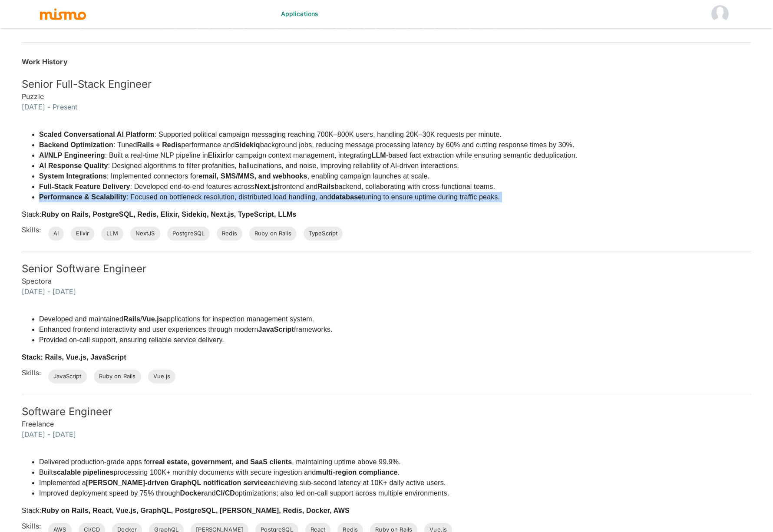 The height and width of the screenshot is (532, 773). Describe the element at coordinates (308, 187) in the screenshot. I see `li: : Developed end-to-end features across frontend and backend, collaborating with cross-functional ...` at that location.